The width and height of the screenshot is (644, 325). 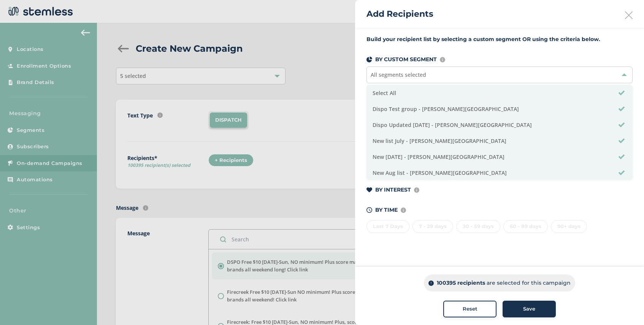 What do you see at coordinates (406, 59) in the screenshot?
I see `p: BY CUSTOM SEGMENT` at bounding box center [406, 59].